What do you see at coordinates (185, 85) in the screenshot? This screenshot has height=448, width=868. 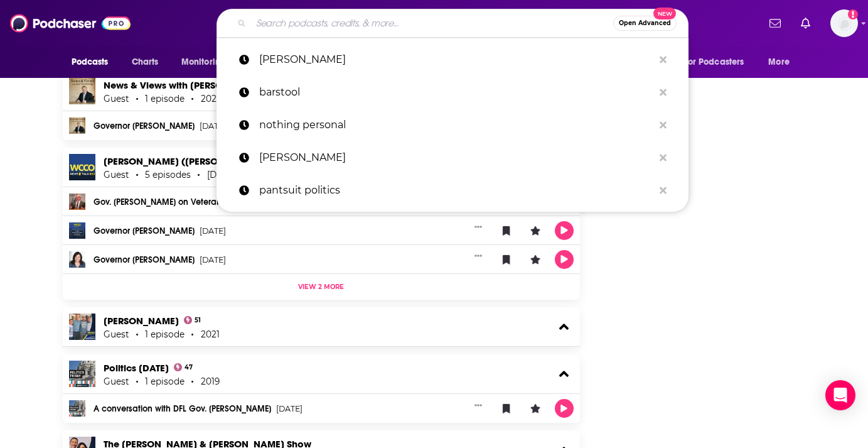 I see `a: News & Views with Joel Heitkamp` at bounding box center [185, 85].